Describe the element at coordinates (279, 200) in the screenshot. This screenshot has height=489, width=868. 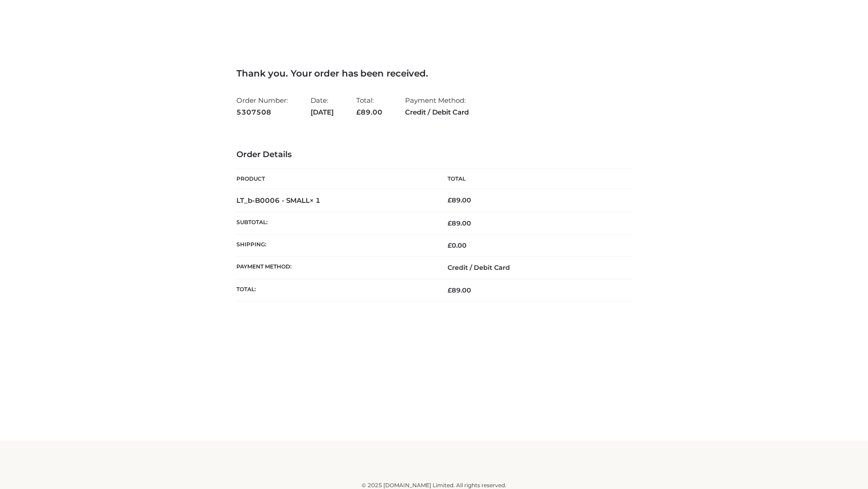
I see `strong: LT_b-B0006 - SMALL` at that location.